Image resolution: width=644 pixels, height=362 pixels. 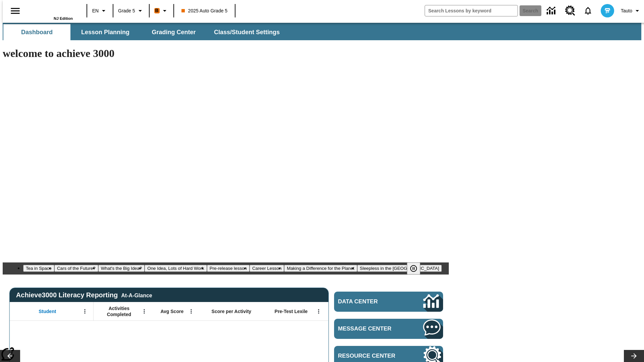 What do you see at coordinates (15, 10) in the screenshot?
I see `button: Open side menu` at bounding box center [15, 10].